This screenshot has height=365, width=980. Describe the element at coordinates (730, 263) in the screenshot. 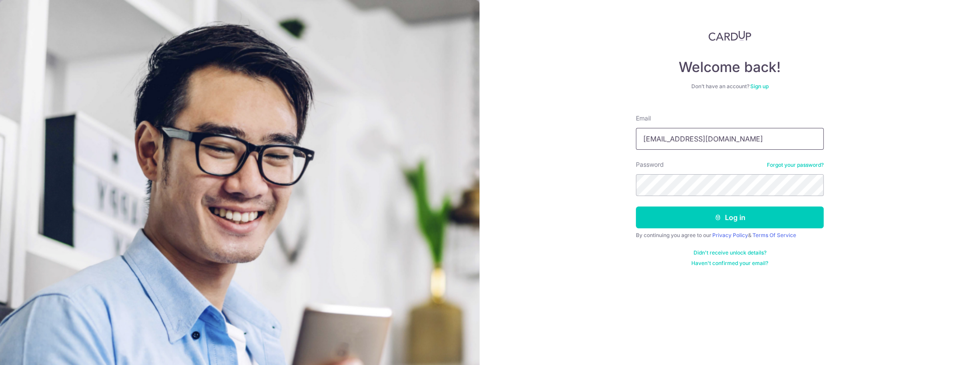

I see `a: Haven't confirmed your email?` at that location.